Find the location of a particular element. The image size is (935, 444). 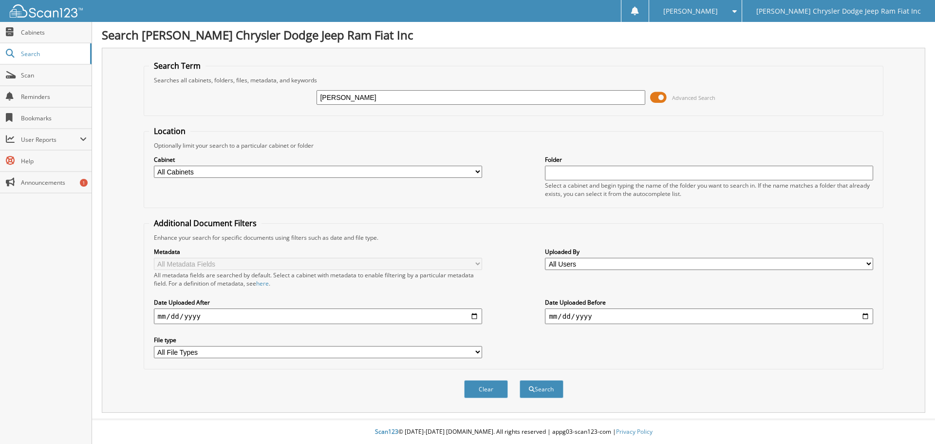

legend: Location is located at coordinates (170, 131).